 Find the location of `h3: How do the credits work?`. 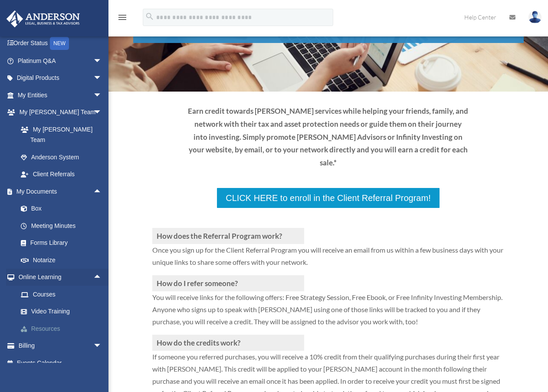

h3: How do the credits work? is located at coordinates (228, 343).